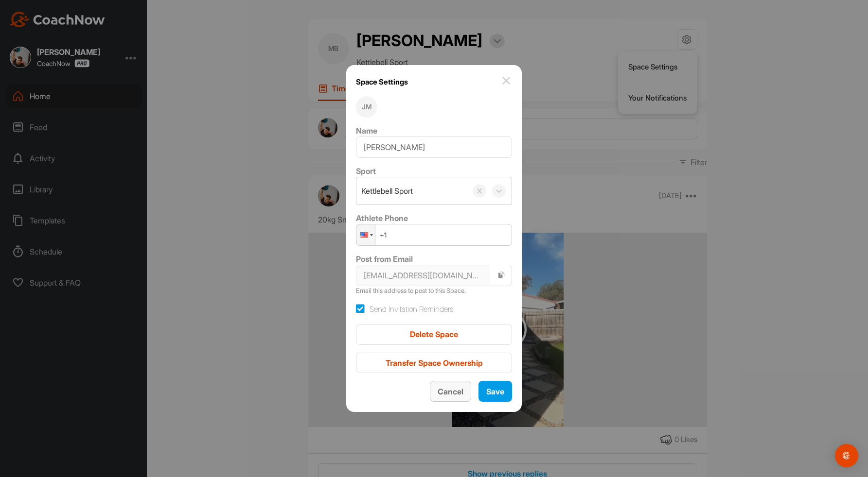 Image resolution: width=868 pixels, height=477 pixels. What do you see at coordinates (382, 218) in the screenshot?
I see `label: Athlete Phone` at bounding box center [382, 218].